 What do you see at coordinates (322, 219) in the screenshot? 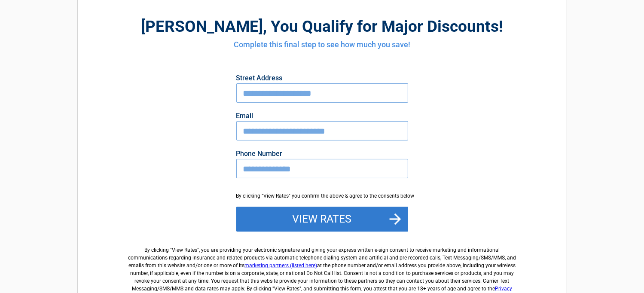
I see `button: View Rates` at bounding box center [322, 219].